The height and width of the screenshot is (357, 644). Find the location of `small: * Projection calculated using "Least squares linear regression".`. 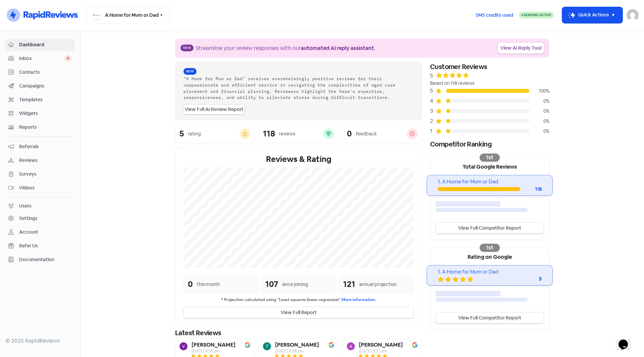

small: * Projection calculated using "Least squares linear regression". is located at coordinates (299, 300).